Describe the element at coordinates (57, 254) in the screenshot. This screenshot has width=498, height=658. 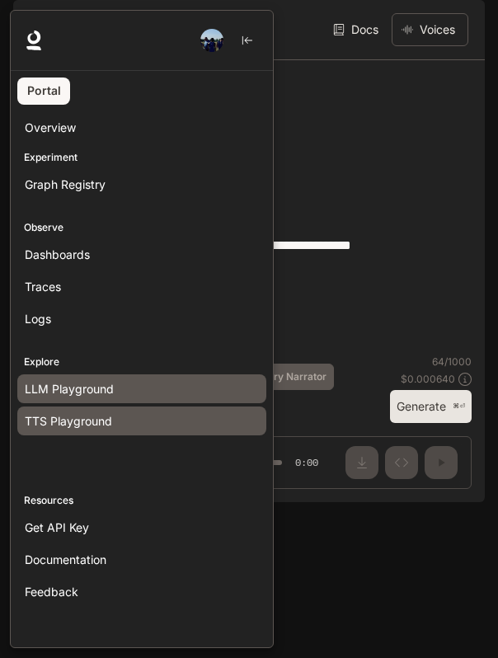
I see `span: Dashboards` at that location.